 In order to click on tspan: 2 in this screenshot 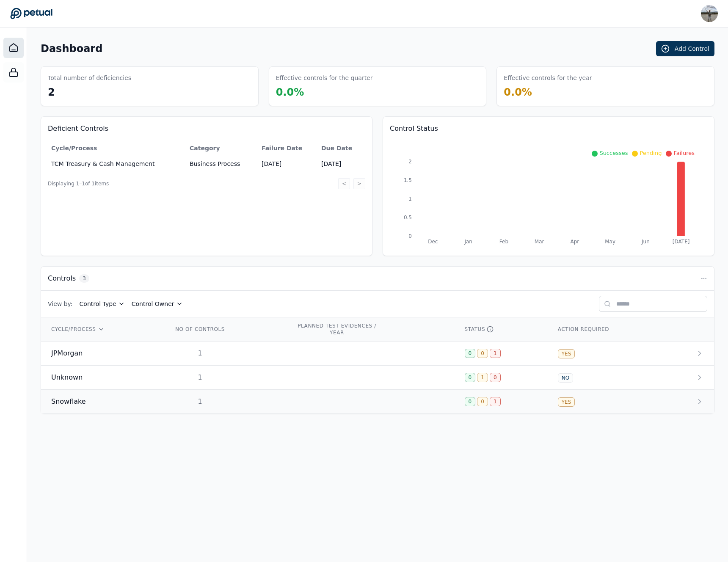, I will do `click(410, 161)`.